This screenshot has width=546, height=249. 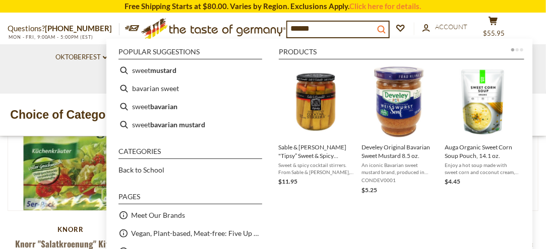 What do you see at coordinates (197, 233) in the screenshot?
I see `span: Vegan, Plant-based, Meat-free: Five Up and Coming Brands` at bounding box center [197, 233].